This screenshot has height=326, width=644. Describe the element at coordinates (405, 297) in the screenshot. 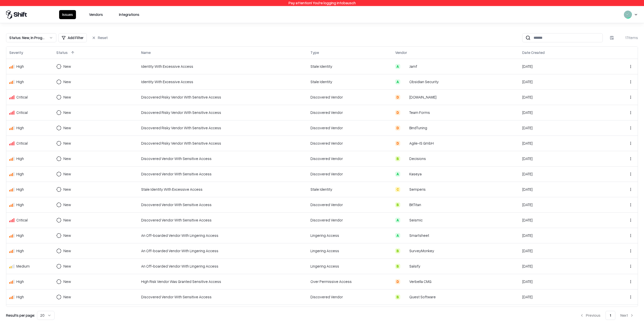

I see `img: Quest Software` at that location.